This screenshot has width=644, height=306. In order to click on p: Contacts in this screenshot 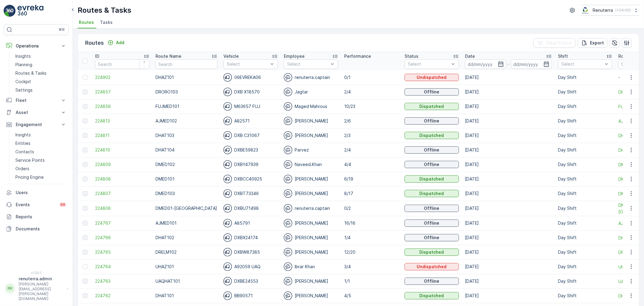, I will do `click(25, 152)`.